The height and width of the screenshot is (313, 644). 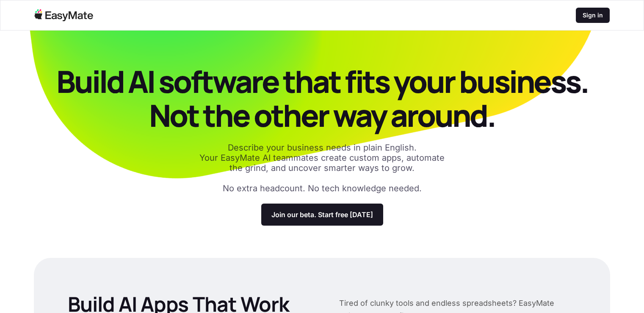 What do you see at coordinates (322, 158) in the screenshot?
I see `p: Describe your business needs in plain English. Your EasyMate AI teammates create custom apps, aut...` at bounding box center [322, 158].